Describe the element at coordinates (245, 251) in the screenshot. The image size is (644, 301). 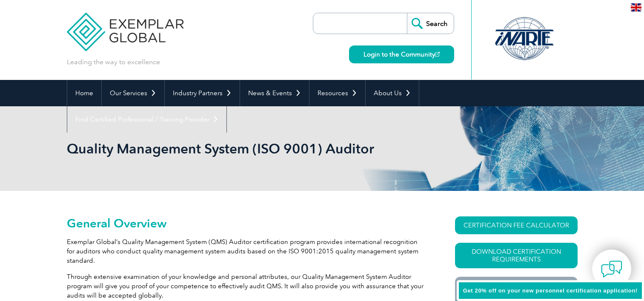
I see `p: Exemplar Global’s Quality Management System (QMS) Auditor certification program provides internat...` at that location.